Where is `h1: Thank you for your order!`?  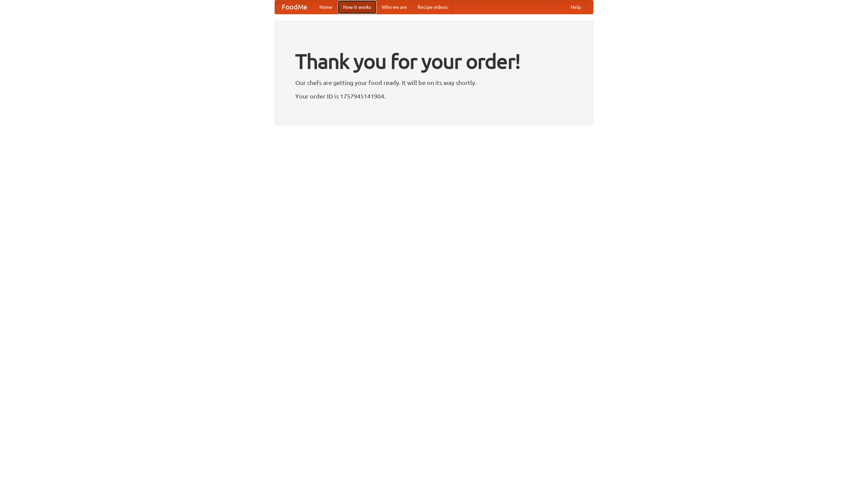 h1: Thank you for your order! is located at coordinates (434, 61).